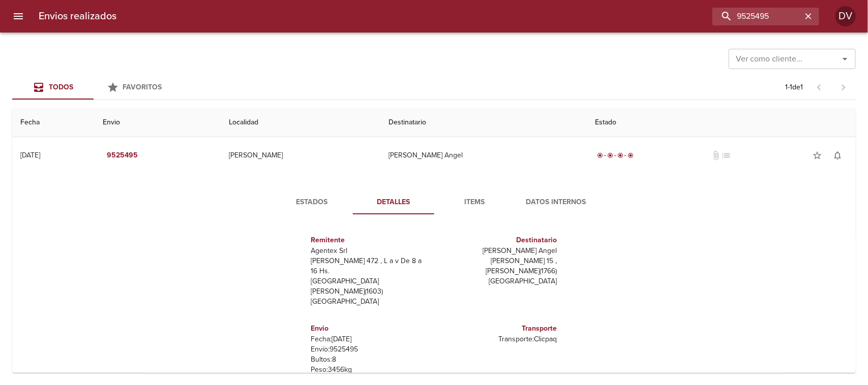 The image size is (868, 385). Describe the element at coordinates (371, 251) in the screenshot. I see `p: Agentex Srl` at that location.